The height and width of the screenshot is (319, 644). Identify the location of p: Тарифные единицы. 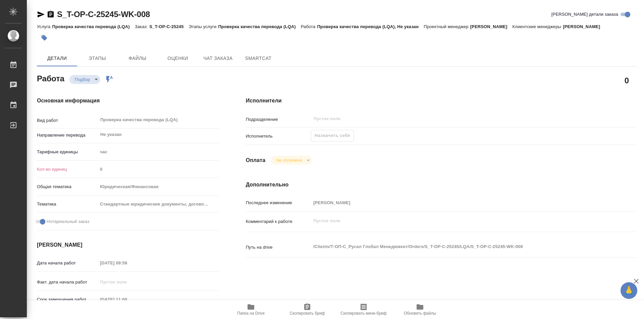
(67, 152).